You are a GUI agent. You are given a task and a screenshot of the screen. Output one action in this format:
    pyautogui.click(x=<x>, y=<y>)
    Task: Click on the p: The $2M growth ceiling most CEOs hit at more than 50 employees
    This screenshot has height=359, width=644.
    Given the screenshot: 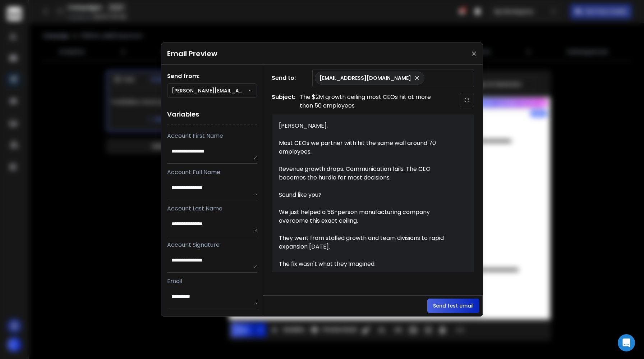 What is the action you would take?
    pyautogui.click(x=371, y=101)
    